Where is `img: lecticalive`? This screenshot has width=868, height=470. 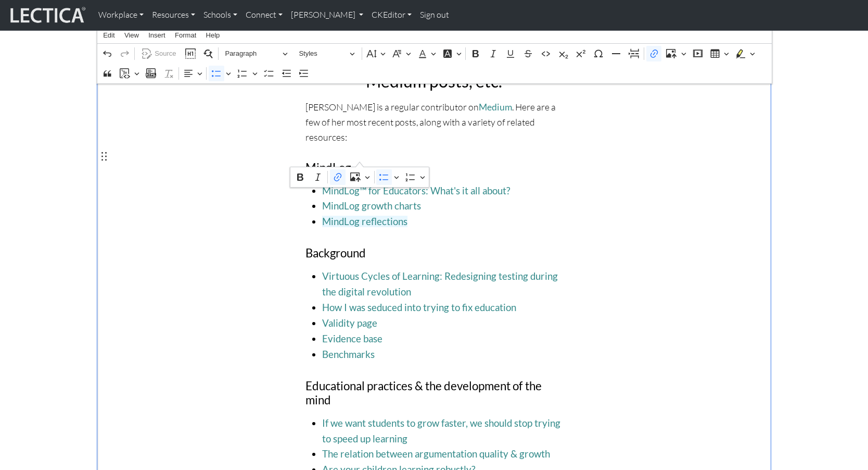
img: lecticalive is located at coordinates (47, 15).